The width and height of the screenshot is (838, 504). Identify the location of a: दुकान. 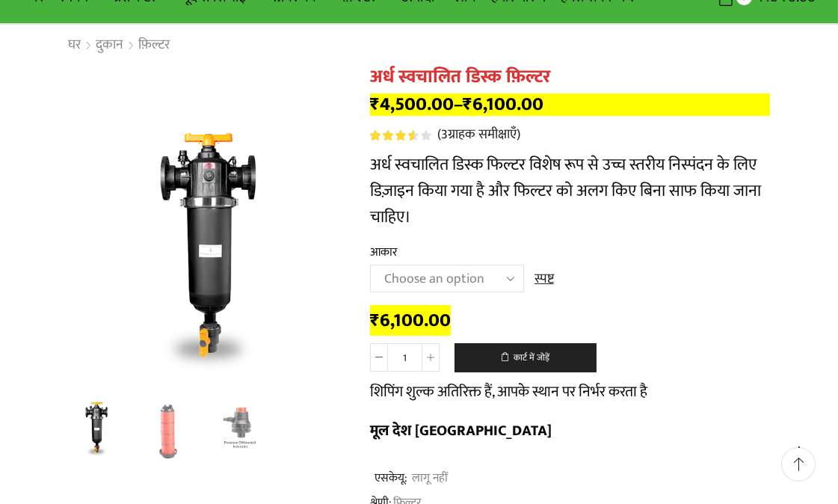
(110, 45).